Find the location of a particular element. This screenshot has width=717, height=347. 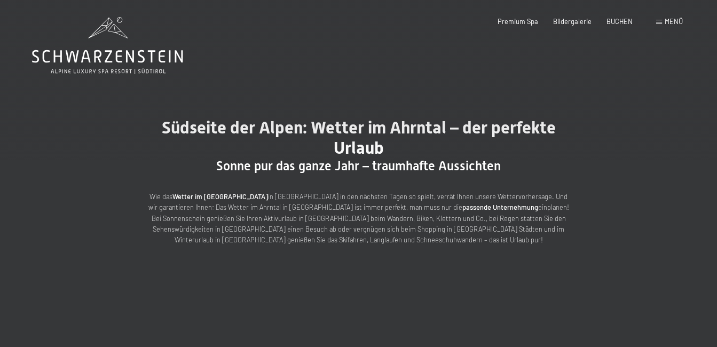

span: Menü is located at coordinates (674, 21).